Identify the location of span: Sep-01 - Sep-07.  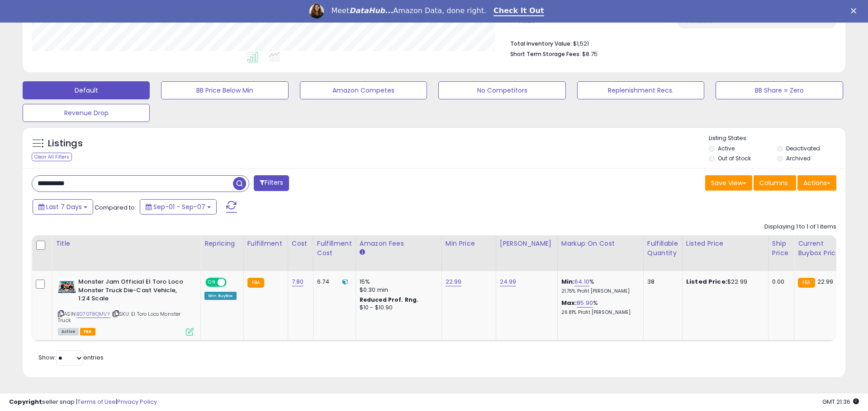
(179, 207).